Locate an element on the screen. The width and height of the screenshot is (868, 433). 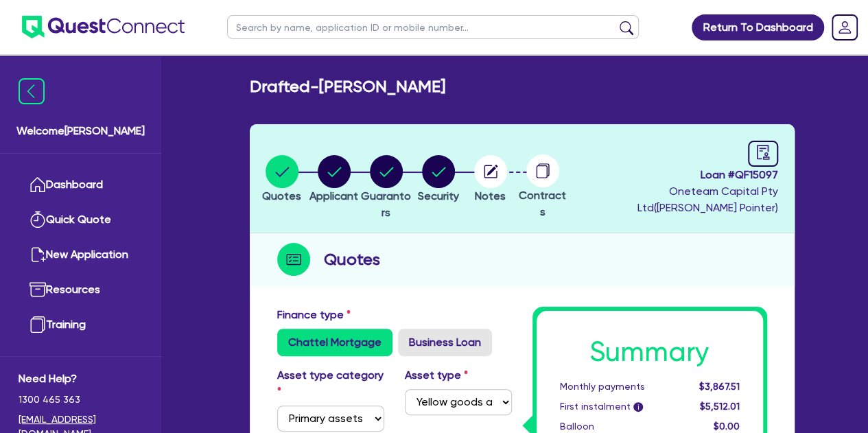
button: Notes is located at coordinates (491, 180).